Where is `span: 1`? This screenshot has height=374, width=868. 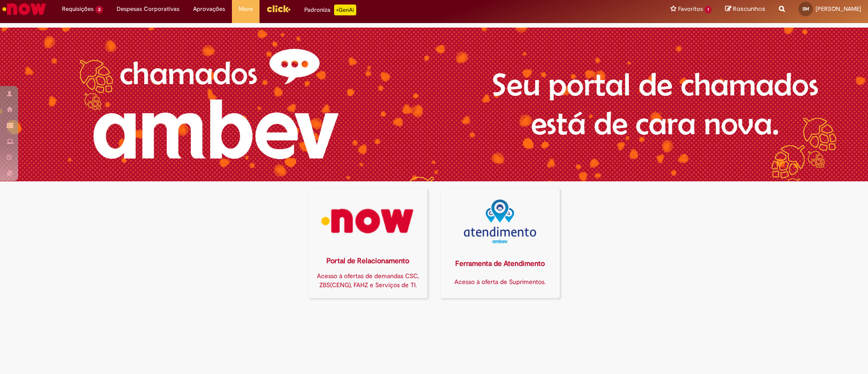 span: 1 is located at coordinates (708, 10).